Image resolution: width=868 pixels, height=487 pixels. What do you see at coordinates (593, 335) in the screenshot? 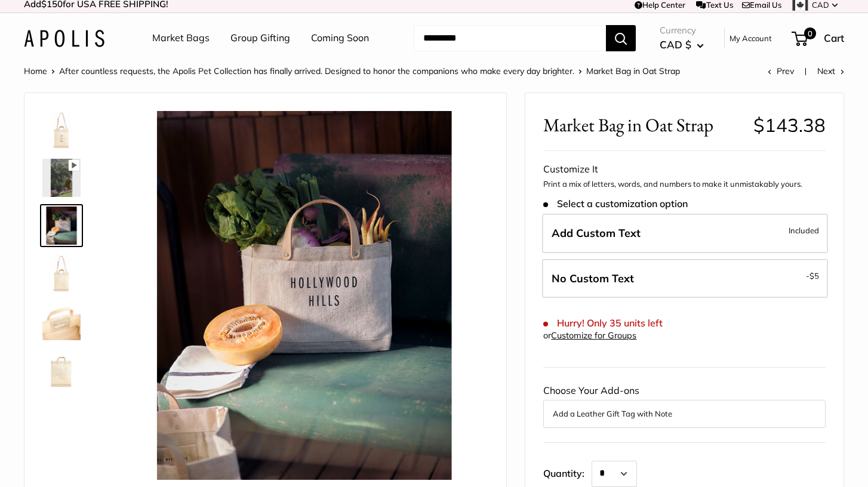
I see `a: Customize for Groups` at bounding box center [593, 335].